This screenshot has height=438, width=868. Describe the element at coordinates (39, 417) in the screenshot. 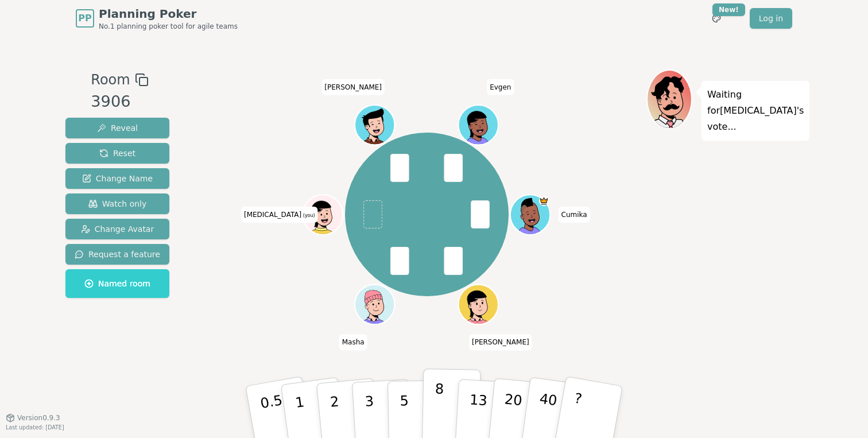

I see `span: Version 0.9.3` at that location.